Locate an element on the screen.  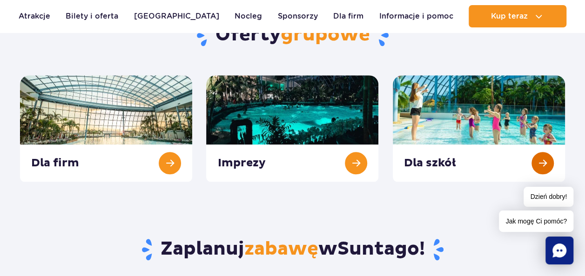
a: Bilety i oferta is located at coordinates (92, 16).